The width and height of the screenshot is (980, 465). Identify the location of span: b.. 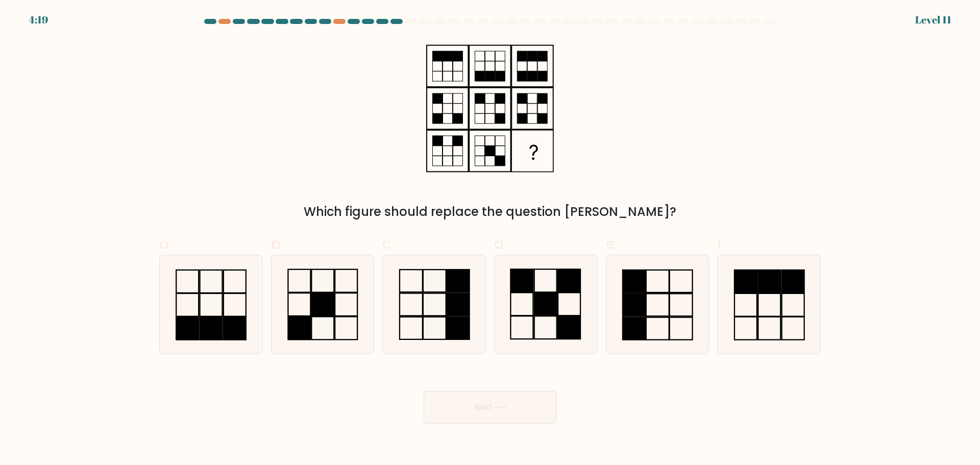
(277, 244).